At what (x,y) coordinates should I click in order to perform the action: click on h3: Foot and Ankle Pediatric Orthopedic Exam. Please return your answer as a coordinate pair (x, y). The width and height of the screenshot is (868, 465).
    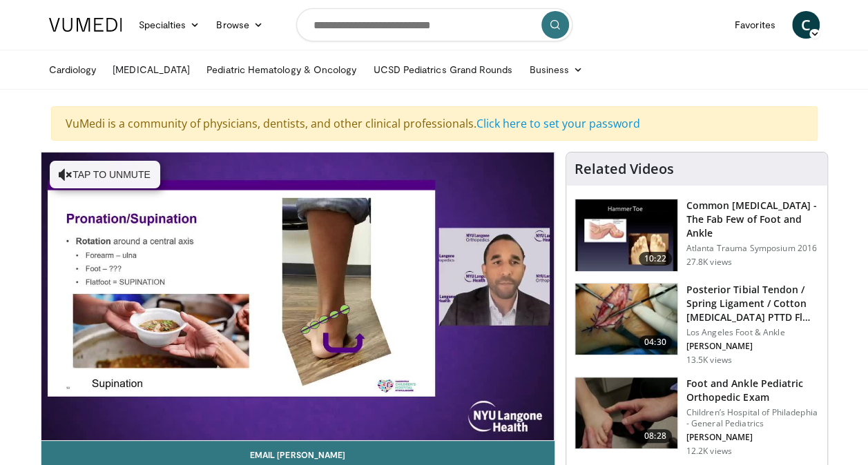
    Looking at the image, I should click on (753, 391).